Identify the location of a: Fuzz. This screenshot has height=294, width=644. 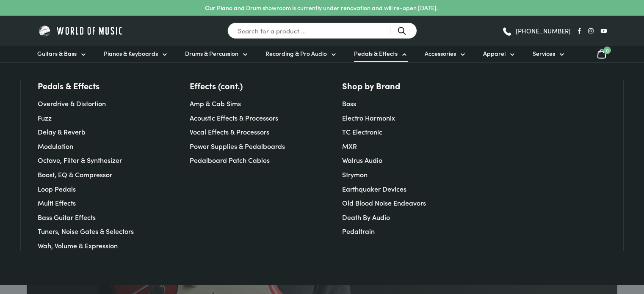
(44, 117).